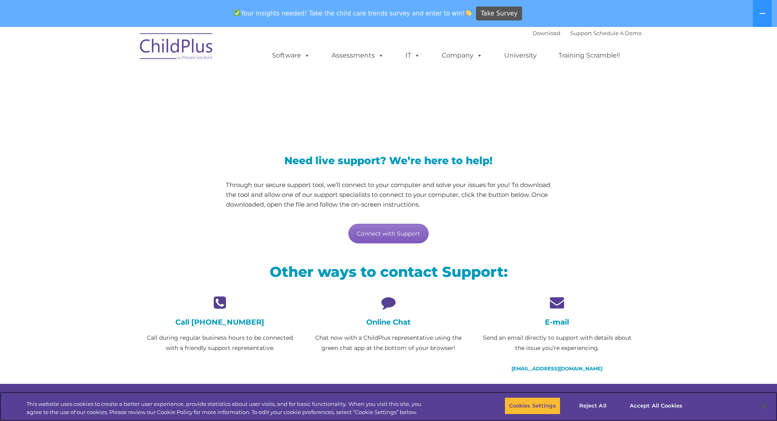 Image resolution: width=777 pixels, height=421 pixels. I want to click on a: Take Survey, so click(499, 13).